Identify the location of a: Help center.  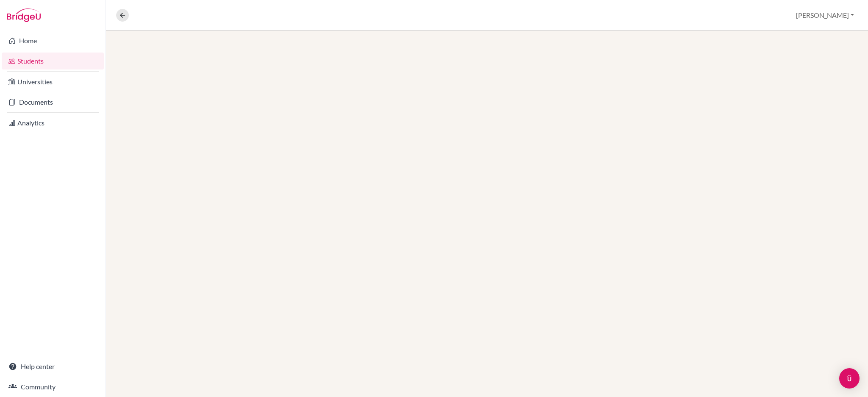
(53, 366).